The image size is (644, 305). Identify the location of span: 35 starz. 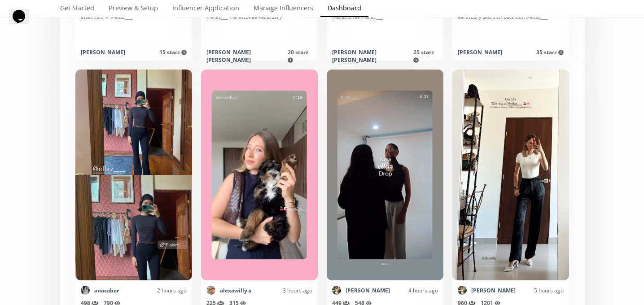
(549, 52).